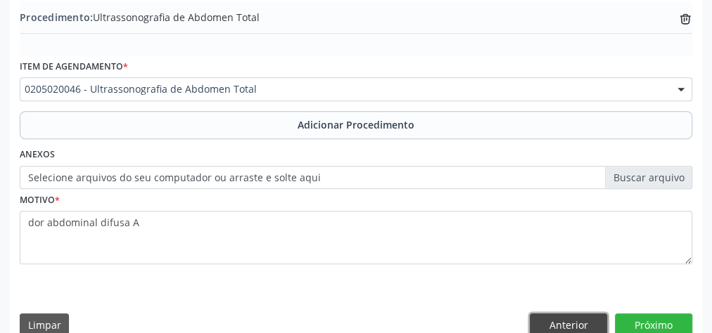  I want to click on label: Item de agendamento, so click(74, 67).